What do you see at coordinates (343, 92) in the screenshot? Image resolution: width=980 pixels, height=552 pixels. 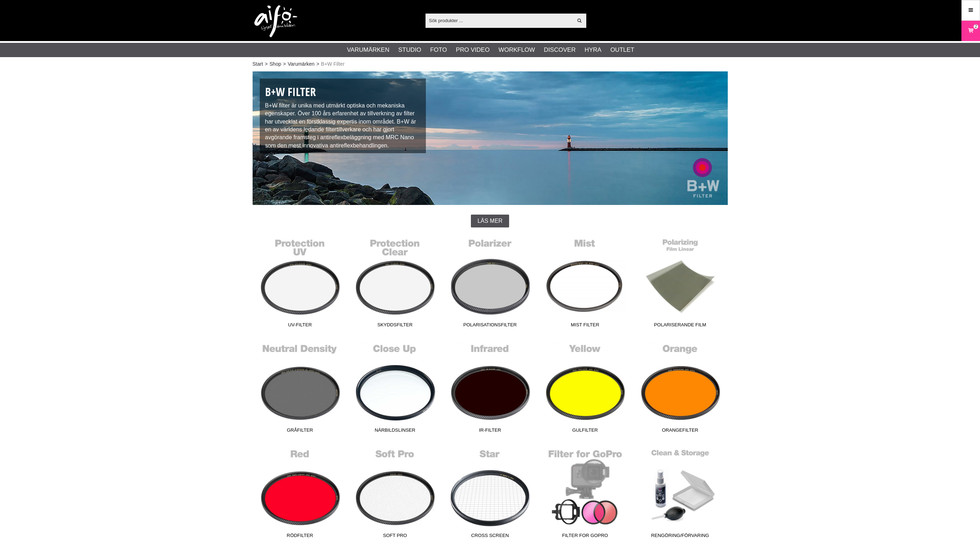 I see `h1: B+W Filter` at bounding box center [343, 92].